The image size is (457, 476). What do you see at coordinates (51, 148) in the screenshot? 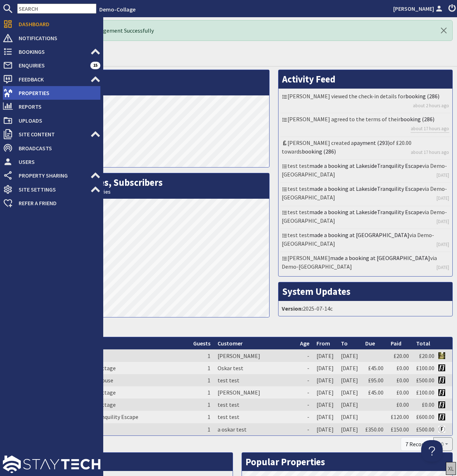
I see `a: Broadcasts` at bounding box center [51, 148].